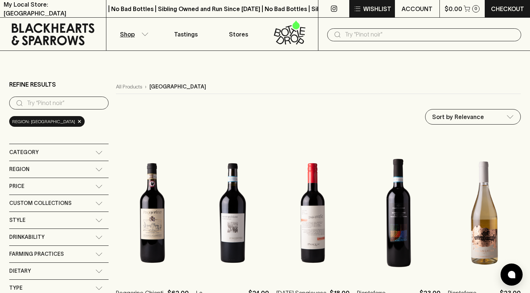 The image size is (530, 293). Describe the element at coordinates (153, 213) in the screenshot. I see `img: Poggerino Chianti Classico 2022` at that location.